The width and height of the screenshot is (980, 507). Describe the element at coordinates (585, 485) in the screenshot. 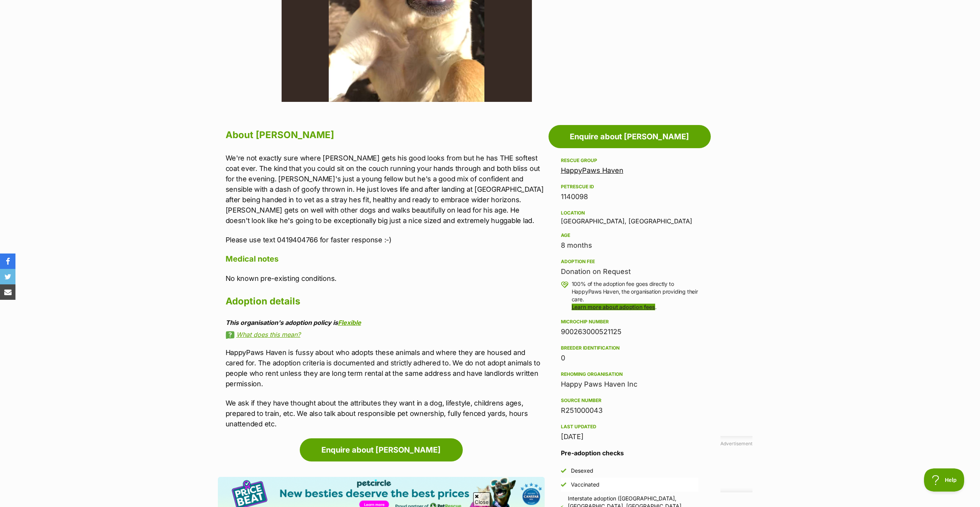

I see `div: Vaccinated` at that location.